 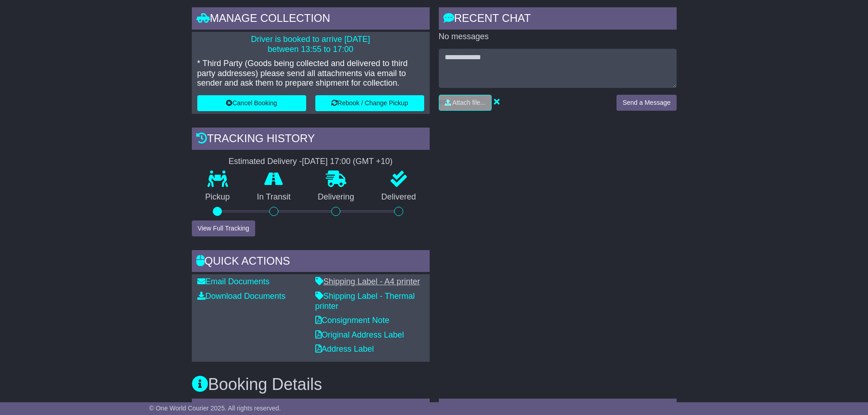 I want to click on a: Download Documents, so click(x=242, y=296).